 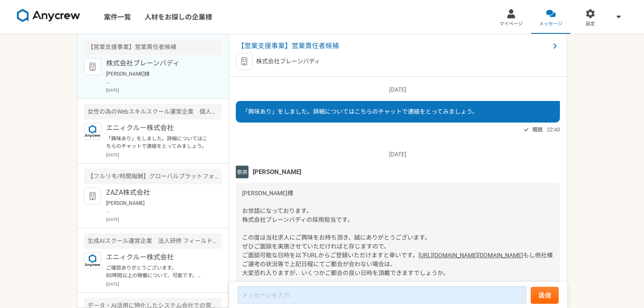 I want to click on div: 女性の為のWebスキルスクール運営企業 個人営業（フルリモート）, so click(x=153, y=111).